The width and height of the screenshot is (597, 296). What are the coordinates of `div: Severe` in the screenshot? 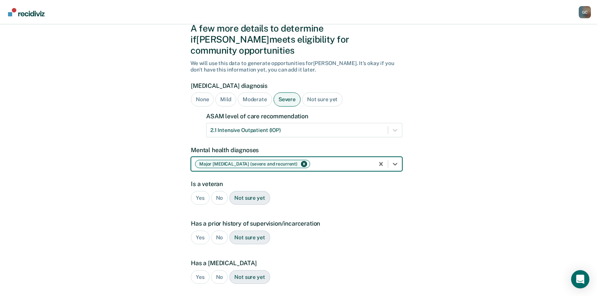 It's located at (287, 99).